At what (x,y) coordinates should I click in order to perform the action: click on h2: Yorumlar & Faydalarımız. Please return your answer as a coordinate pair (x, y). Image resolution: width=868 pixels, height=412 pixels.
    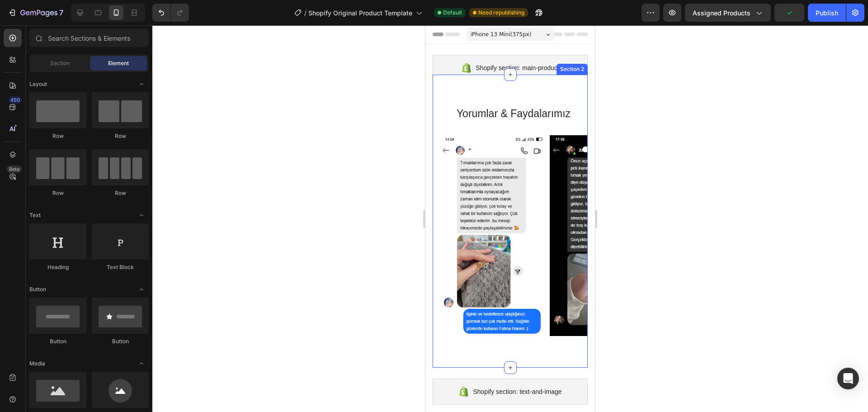
    Looking at the image, I should click on (88, 88).